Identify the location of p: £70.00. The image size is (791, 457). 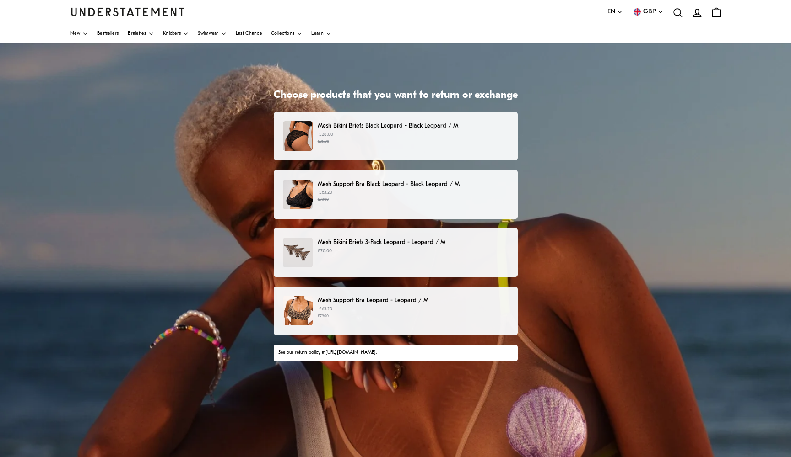
(413, 252).